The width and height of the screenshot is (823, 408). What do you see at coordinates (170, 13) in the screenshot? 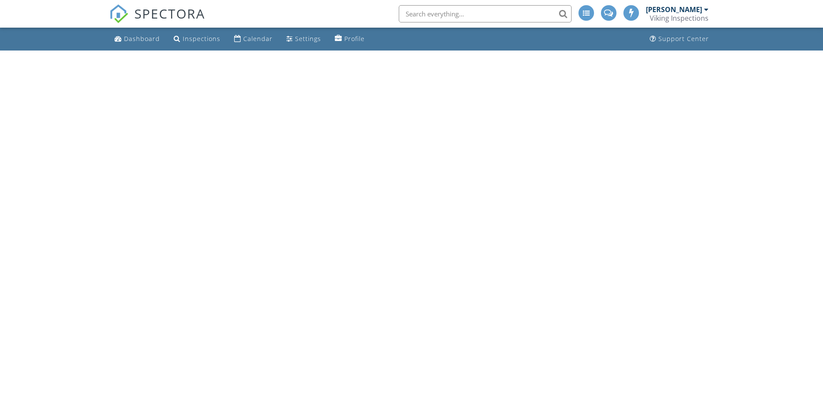
I see `span: SPECTORA` at bounding box center [170, 13].